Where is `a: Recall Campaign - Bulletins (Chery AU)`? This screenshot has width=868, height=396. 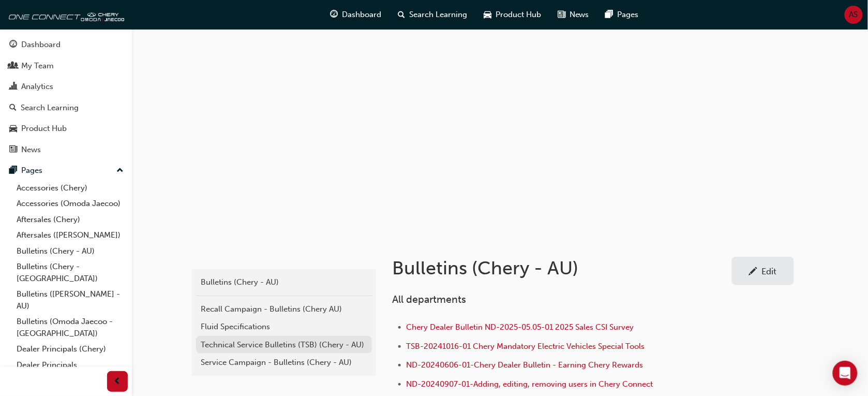
a: Recall Campaign - Bulletins (Chery AU) is located at coordinates (284, 308).